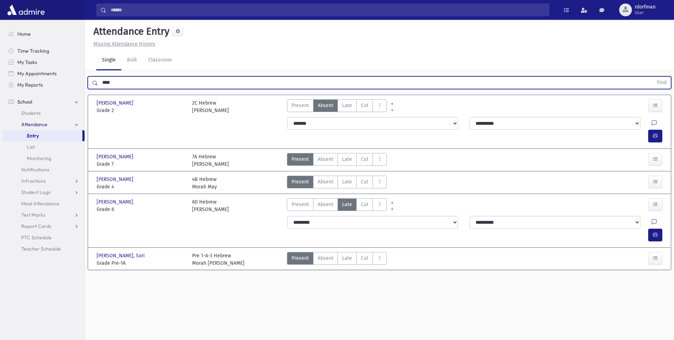 This screenshot has height=340, width=674. What do you see at coordinates (24, 34) in the screenshot?
I see `span: Home` at bounding box center [24, 34].